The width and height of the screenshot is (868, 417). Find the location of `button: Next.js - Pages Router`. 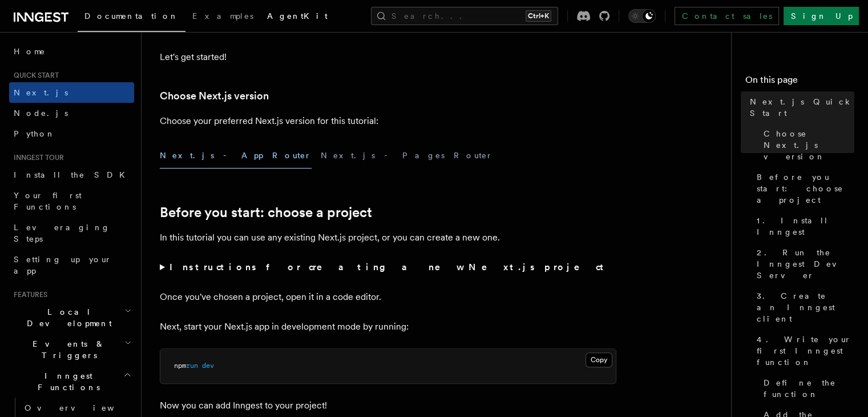

button: Next.js - Pages Router is located at coordinates (407, 155).